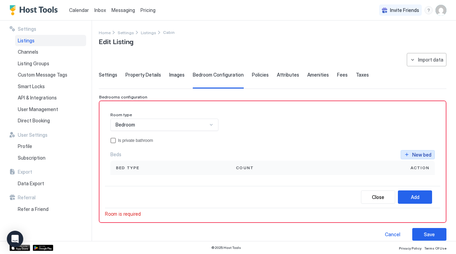 This screenshot has height=254, width=456. I want to click on span: Amenities, so click(318, 75).